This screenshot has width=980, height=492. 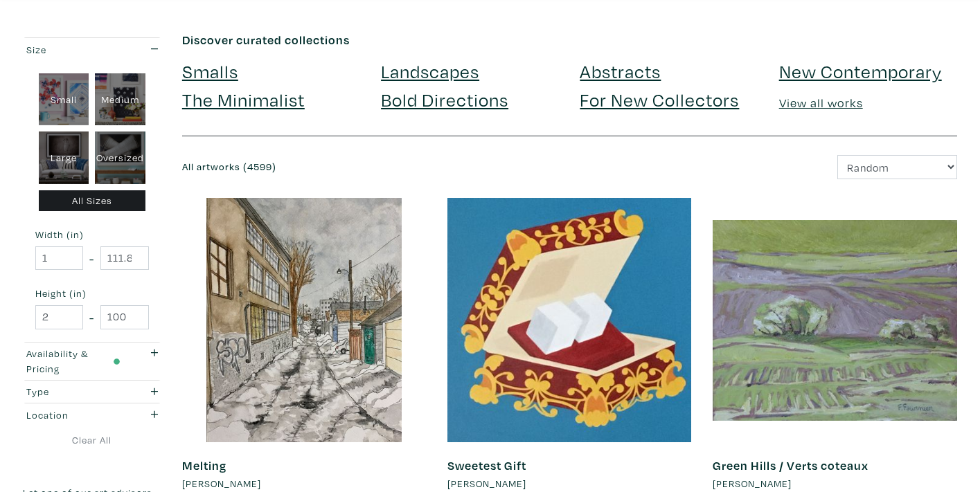 What do you see at coordinates (73, 392) in the screenshot?
I see `div: Type` at bounding box center [73, 392].